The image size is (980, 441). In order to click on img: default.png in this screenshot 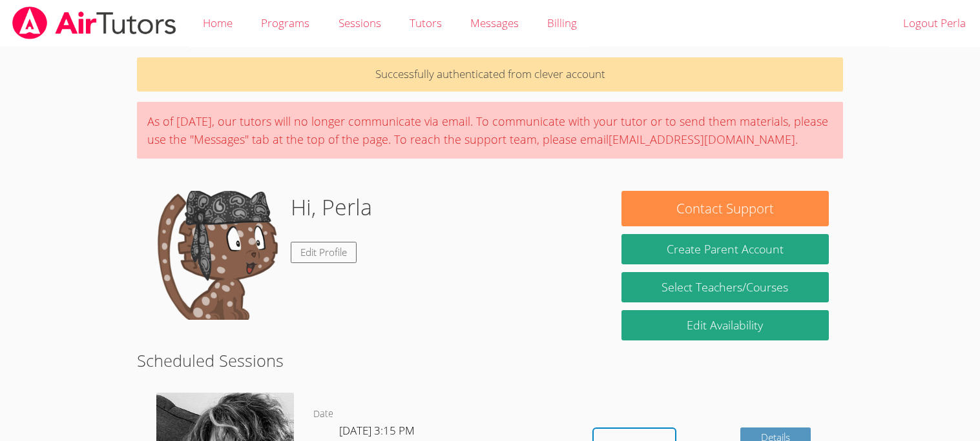, I will do `click(215, 256)`.